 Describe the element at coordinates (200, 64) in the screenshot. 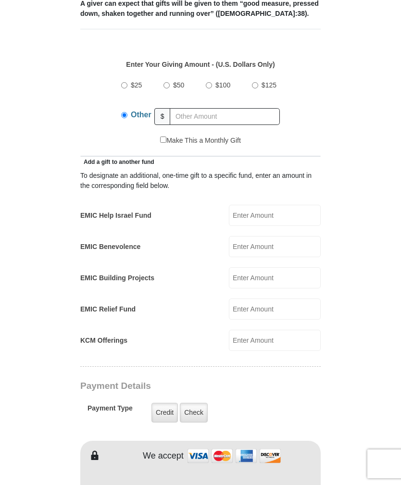

I see `strong: Enter Your Giving Amount - (U.S. Dollars Only)` at that location.